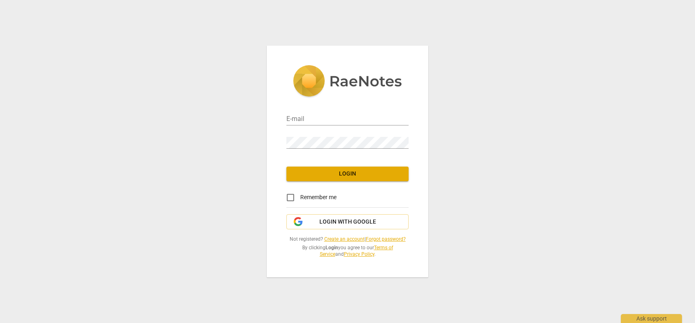  Describe the element at coordinates (348, 174) in the screenshot. I see `button: Login` at that location.